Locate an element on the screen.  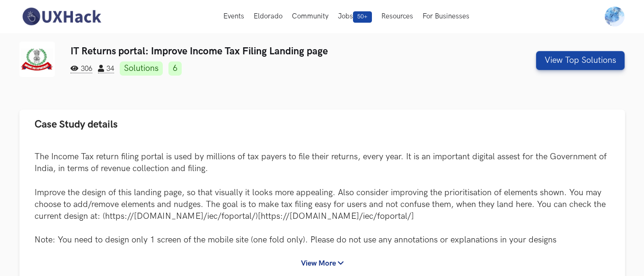
a: Solutions is located at coordinates (141, 69).